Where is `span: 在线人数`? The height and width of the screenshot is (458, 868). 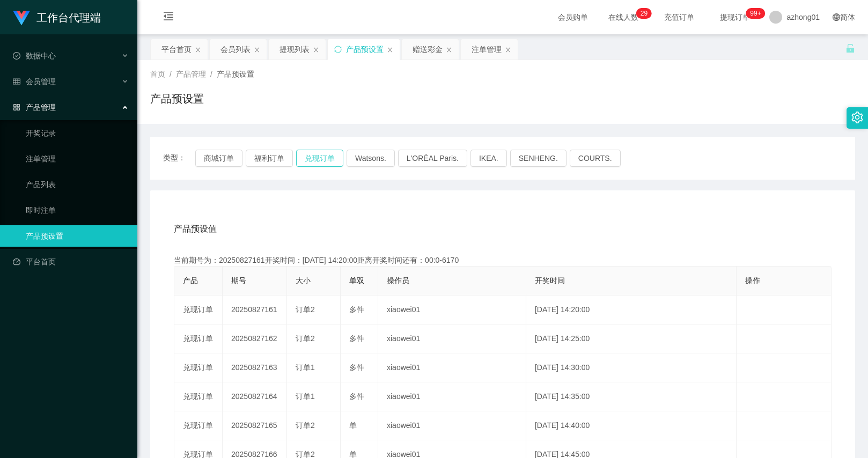
span: 在线人数 is located at coordinates (623, 17).